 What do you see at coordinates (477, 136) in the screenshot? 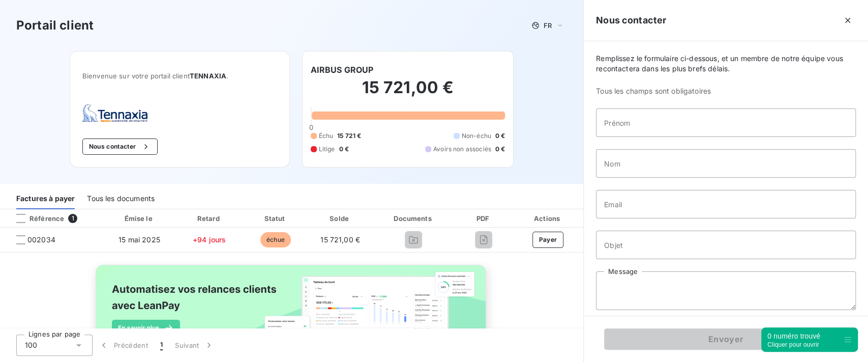
I see `span: Non-échu` at bounding box center [477, 136].